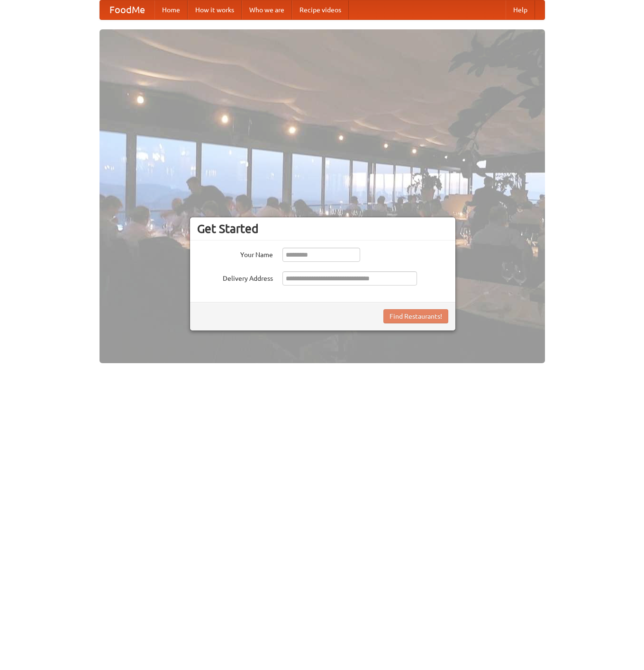  Describe the element at coordinates (320, 10) in the screenshot. I see `a: Recipe videos` at that location.